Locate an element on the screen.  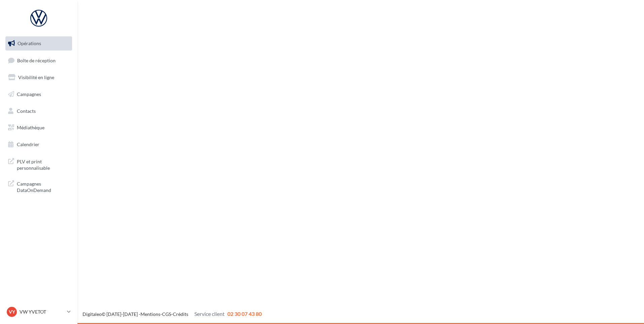
span: VY is located at coordinates (12, 312).